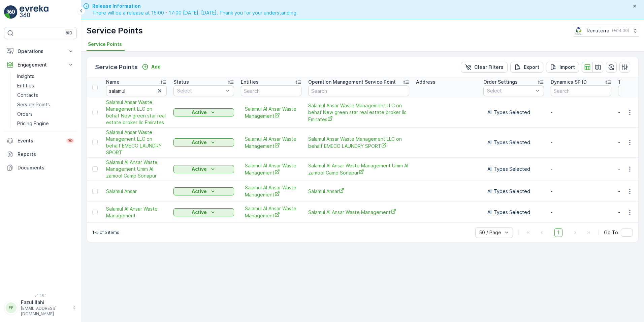 This screenshot has width=644, height=322. What do you see at coordinates (136, 112) in the screenshot?
I see `a: Salamul Ansar Waste Management LLC on behaf New green star real estate broker llc Emirates` at bounding box center [136, 112].